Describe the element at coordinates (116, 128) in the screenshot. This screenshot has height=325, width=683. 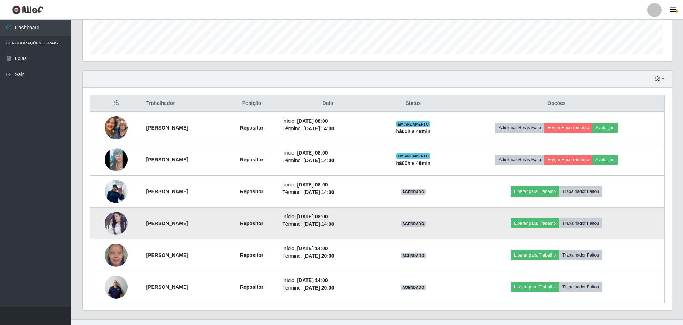
I see `img: 1748716470953.jpeg` at that location.